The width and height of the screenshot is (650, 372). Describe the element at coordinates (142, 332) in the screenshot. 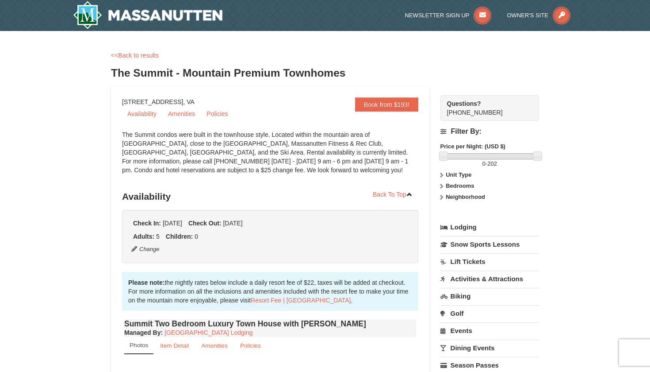

I see `span: Managed By` at that location.